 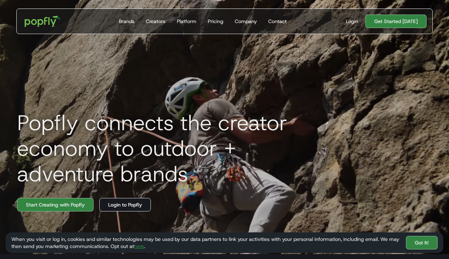 I want to click on a: Creators, so click(x=155, y=21).